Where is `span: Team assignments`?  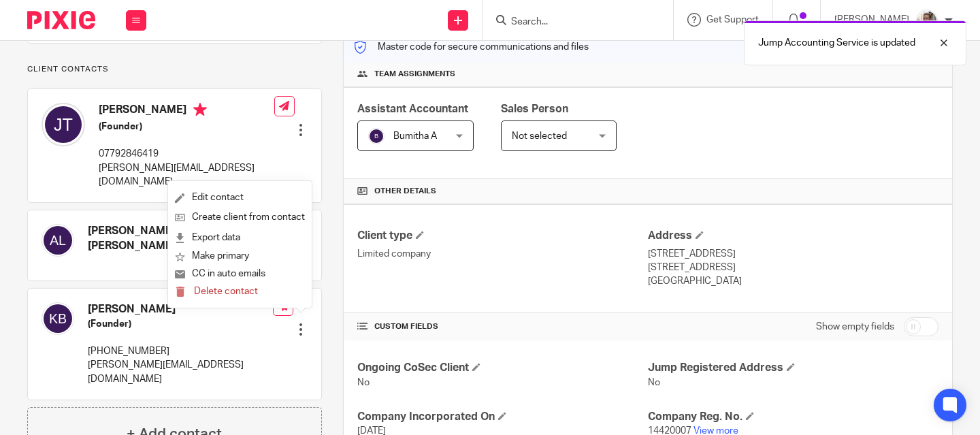
span: Team assignments is located at coordinates (415, 74).